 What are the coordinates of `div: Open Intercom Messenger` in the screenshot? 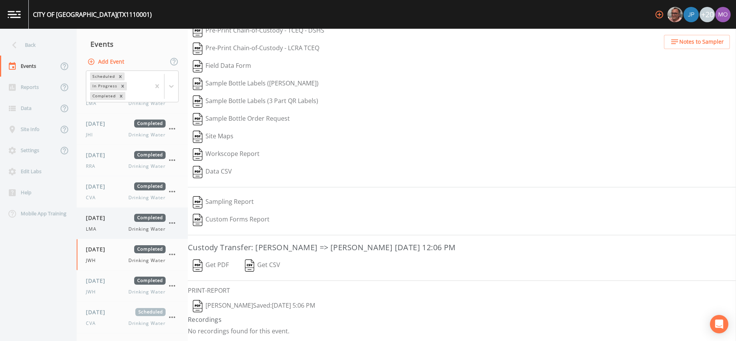 It's located at (719, 324).